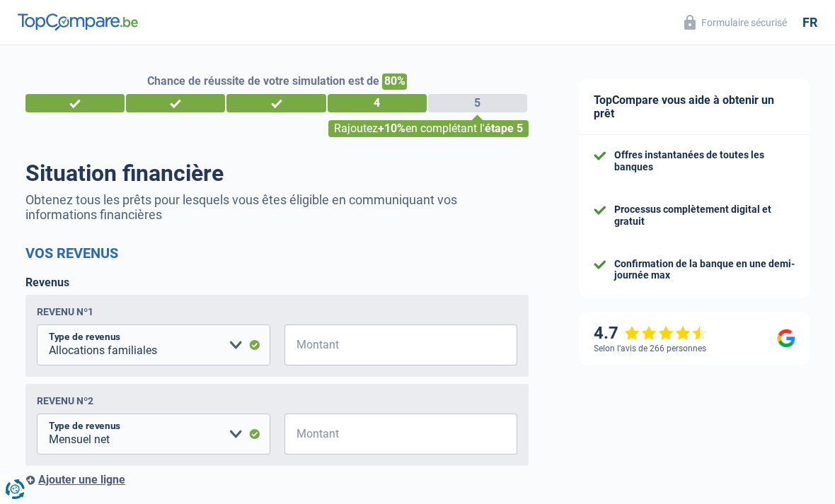 The height and width of the screenshot is (504, 835). What do you see at coordinates (66, 312) in the screenshot?
I see `div: Revenu nº1` at bounding box center [66, 312].